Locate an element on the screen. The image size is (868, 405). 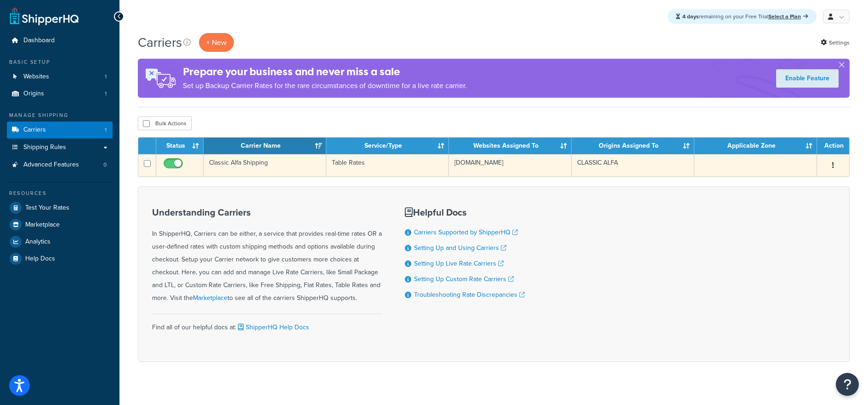
h1: Carriers is located at coordinates (160, 42).